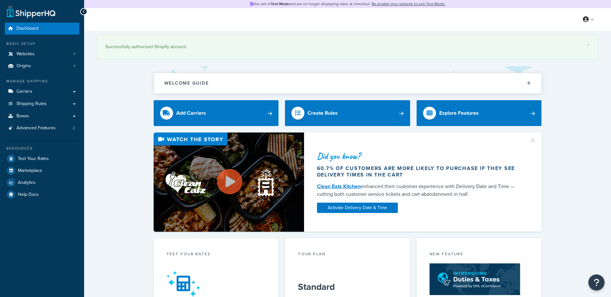 The height and width of the screenshot is (297, 611). I want to click on div: Basic Setup, so click(42, 44).